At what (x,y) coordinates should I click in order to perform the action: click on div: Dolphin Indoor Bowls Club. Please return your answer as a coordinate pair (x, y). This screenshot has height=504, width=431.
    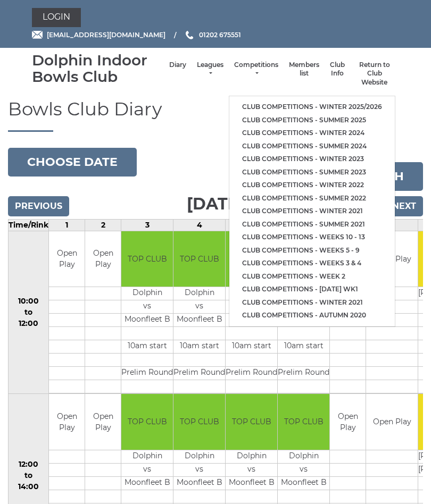
    Looking at the image, I should click on (98, 69).